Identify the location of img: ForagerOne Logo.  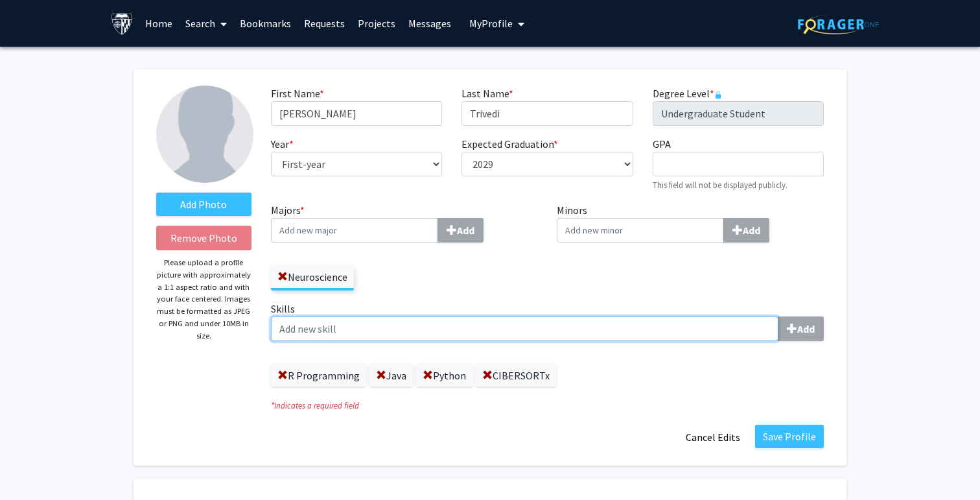
(838, 24).